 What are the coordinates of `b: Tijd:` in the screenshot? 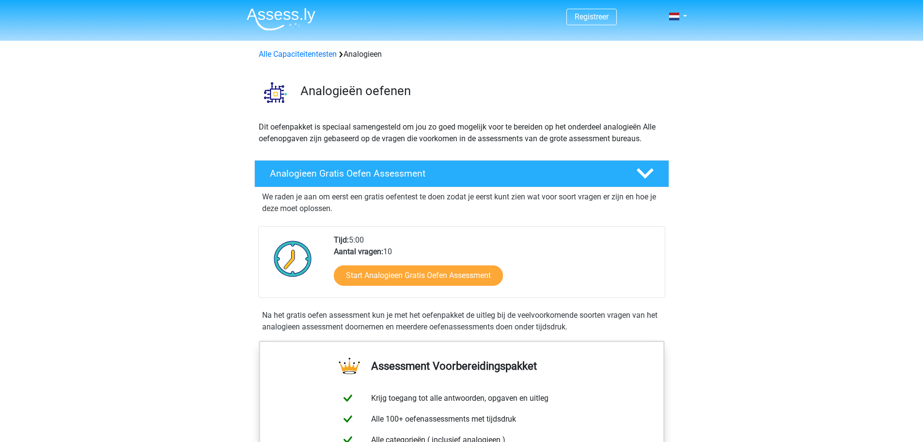 It's located at (341, 239).